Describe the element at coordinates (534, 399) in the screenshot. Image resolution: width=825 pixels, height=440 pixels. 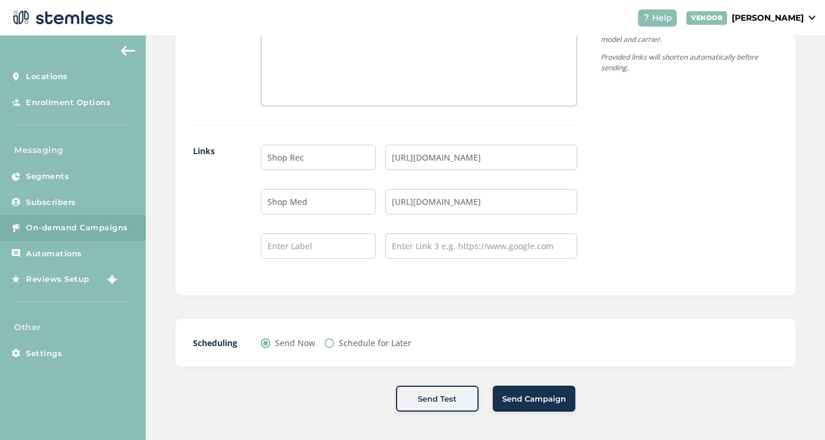
I see `span: Send Campaign` at that location.